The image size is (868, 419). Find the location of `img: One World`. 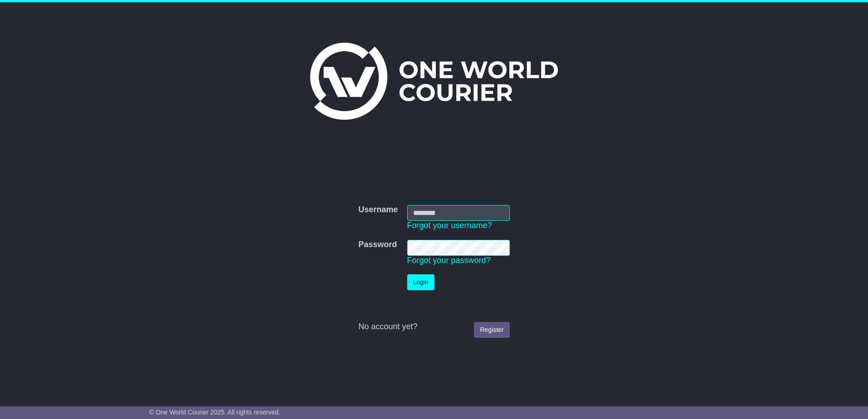

img: One World is located at coordinates (434, 81).